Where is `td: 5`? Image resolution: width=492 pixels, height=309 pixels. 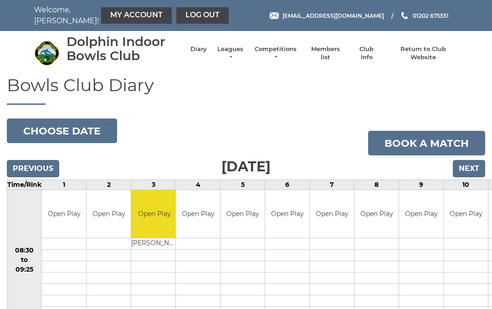 td: 5 is located at coordinates (243, 185).